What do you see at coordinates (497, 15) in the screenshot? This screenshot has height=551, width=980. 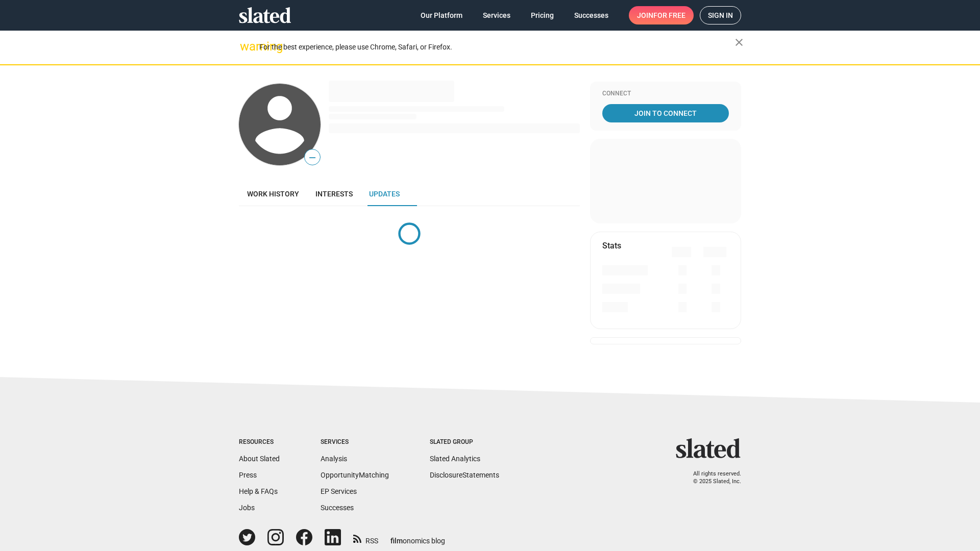 I see `span: Services` at bounding box center [497, 15].